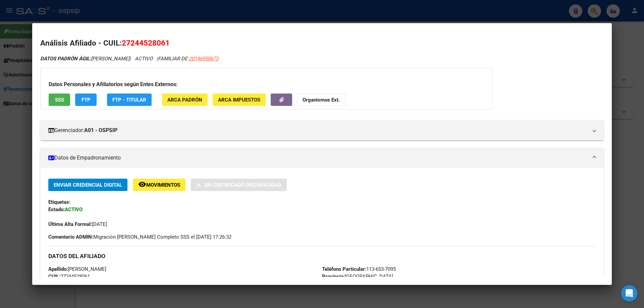  I want to click on button: FTP, so click(86, 100).